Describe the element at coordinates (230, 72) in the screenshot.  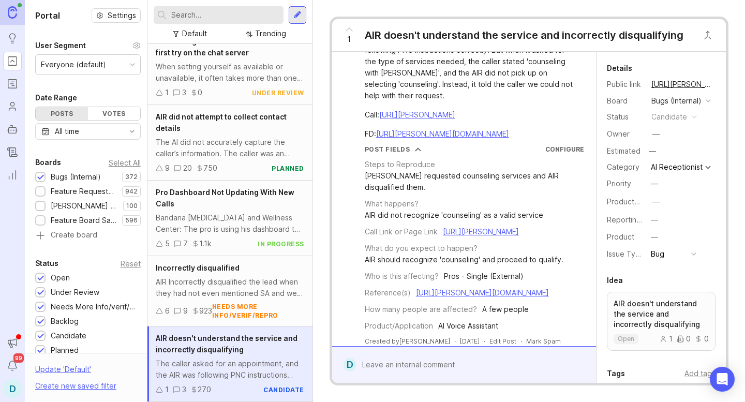
I see `div: When setting yourself as available or unavailable, it often takes more than one try to do so.` at that location.